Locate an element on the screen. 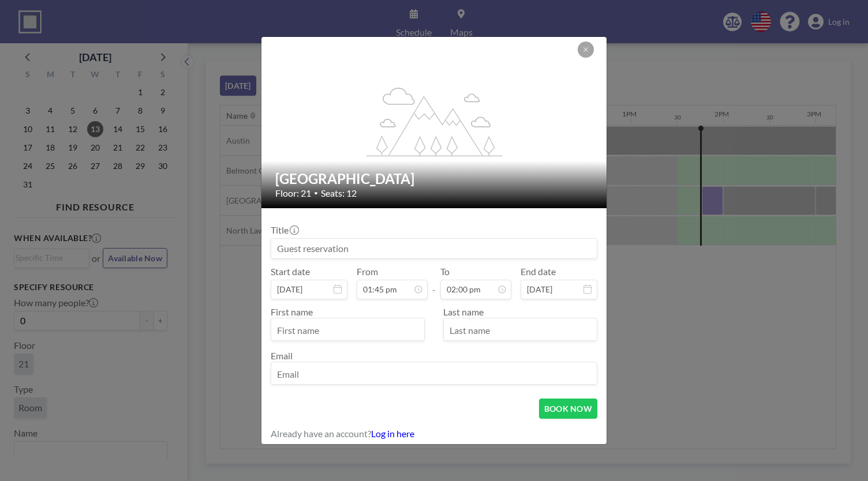 Image resolution: width=868 pixels, height=481 pixels. label: Last name is located at coordinates (464, 312).